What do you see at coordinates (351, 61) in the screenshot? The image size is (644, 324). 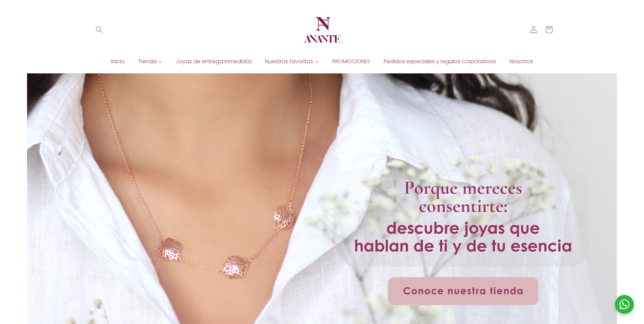 I see `span: PROMOCIONES` at bounding box center [351, 61].